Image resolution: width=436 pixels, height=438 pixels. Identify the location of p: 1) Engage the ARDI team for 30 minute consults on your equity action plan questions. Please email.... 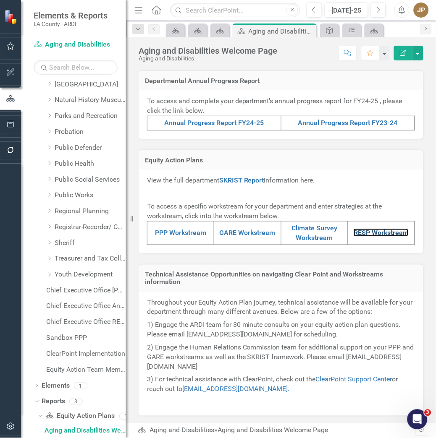
(281, 330).